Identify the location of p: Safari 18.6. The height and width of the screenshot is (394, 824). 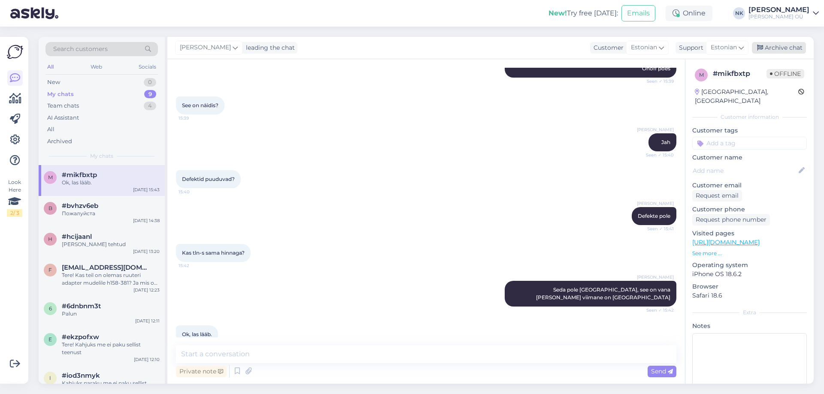
(749, 296).